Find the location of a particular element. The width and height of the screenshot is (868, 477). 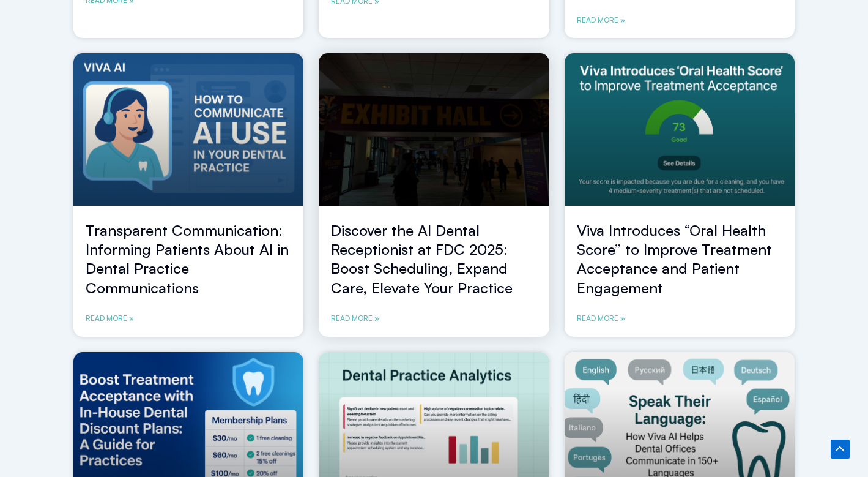

a: FDC-2025-AI-Dental-Receptionist is located at coordinates (434, 129).